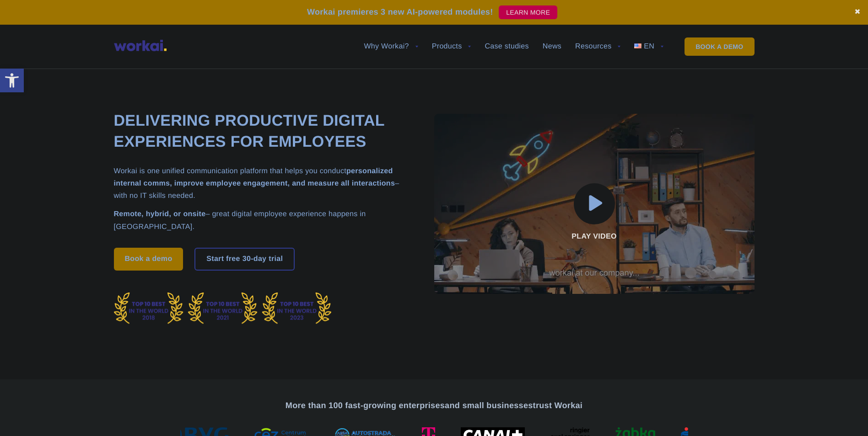 This screenshot has height=436, width=868. Describe the element at coordinates (400, 12) in the screenshot. I see `p: Workai premieres 3 new AI-powered modules!` at that location.